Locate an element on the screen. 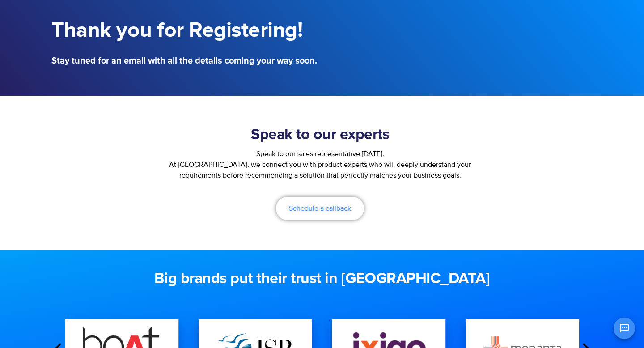  h5: Stay tuned for an email with all the details coming your way soon. is located at coordinates (184, 61).